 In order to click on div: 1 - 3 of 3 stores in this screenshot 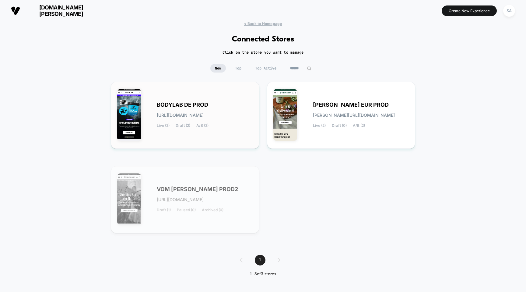, I will do `click(263, 274)`.